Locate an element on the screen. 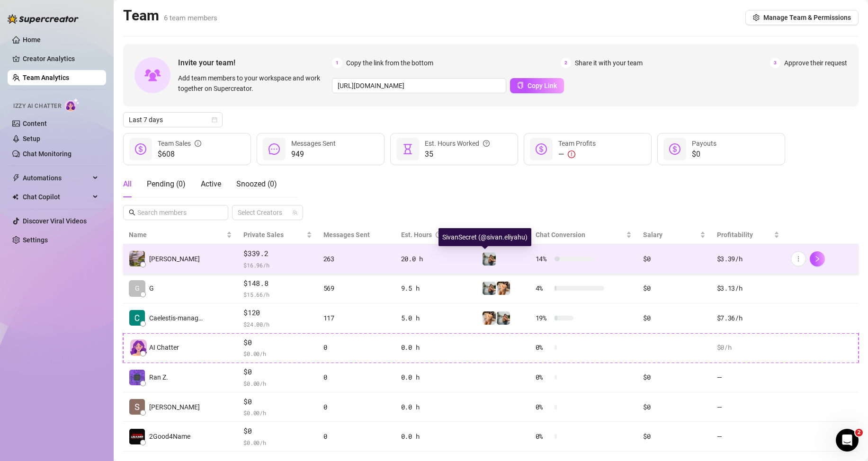 This screenshot has width=868, height=461. button: Manage Team & Permissions is located at coordinates (802, 17).